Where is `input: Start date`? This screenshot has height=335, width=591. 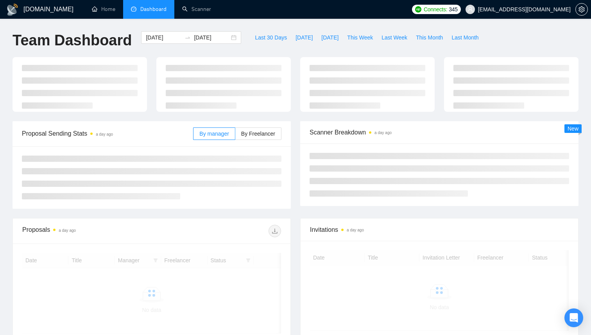 input: Start date is located at coordinates (163, 38).